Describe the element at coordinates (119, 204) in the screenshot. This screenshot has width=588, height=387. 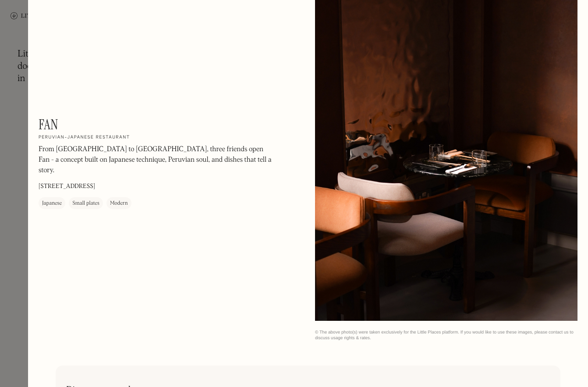
I see `div: Modern` at that location.